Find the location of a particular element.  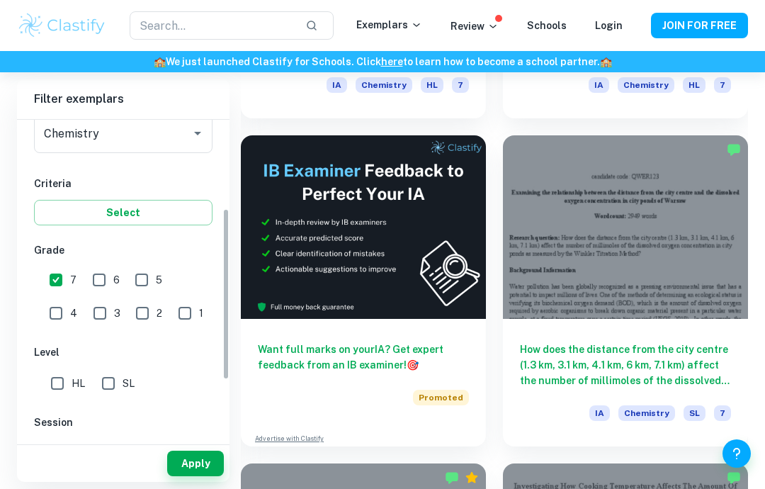

span: 5 is located at coordinates (159, 280).